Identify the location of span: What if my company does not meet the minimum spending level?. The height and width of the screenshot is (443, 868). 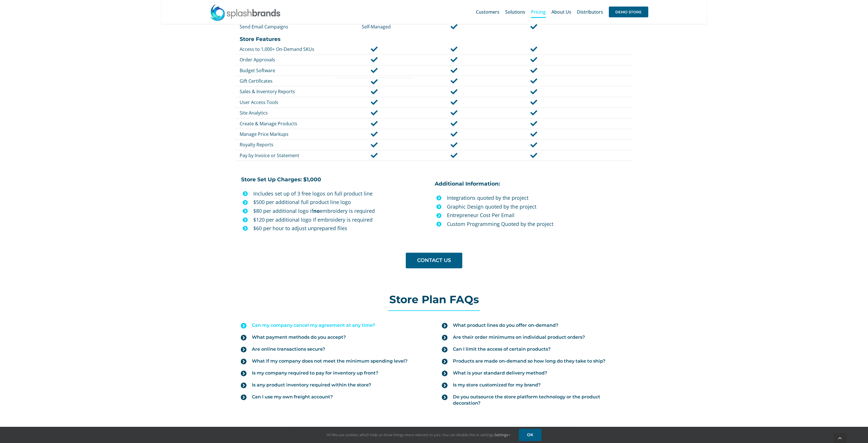
(329, 361).